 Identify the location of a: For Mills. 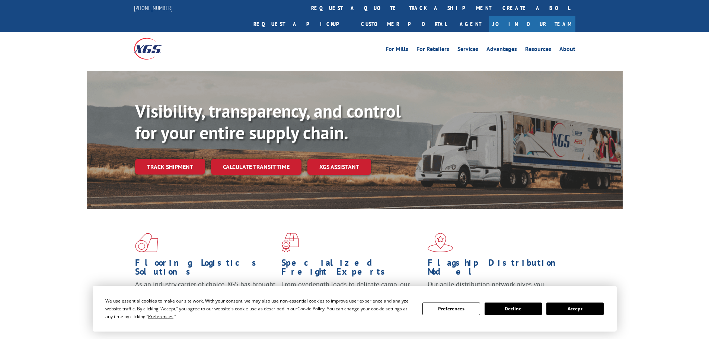
(397, 50).